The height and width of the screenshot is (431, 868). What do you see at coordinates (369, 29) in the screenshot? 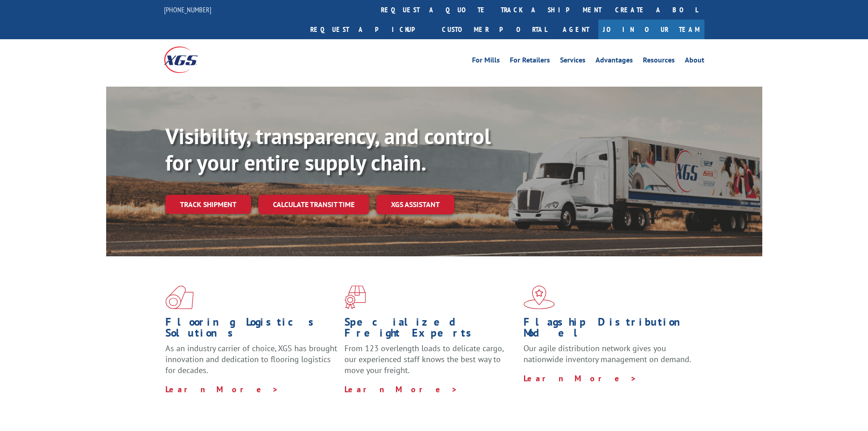
I see `a: Request a pickup` at bounding box center [369, 29].